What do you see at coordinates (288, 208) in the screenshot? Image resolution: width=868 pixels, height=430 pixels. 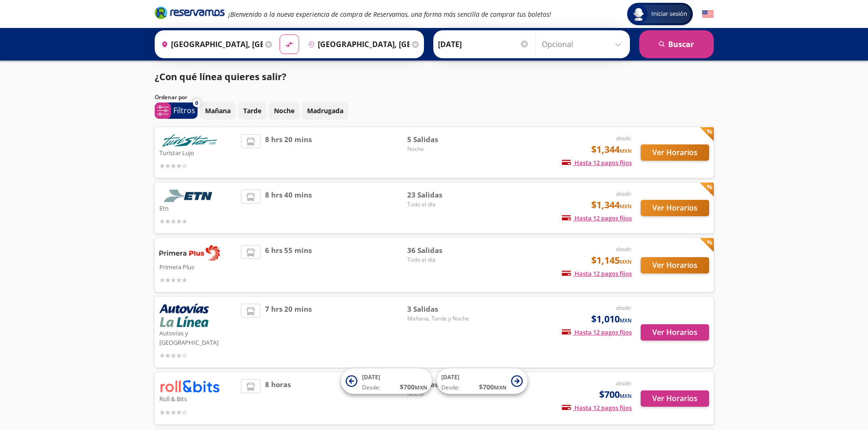 I see `span: 8 hrs 40 mins` at bounding box center [288, 208].